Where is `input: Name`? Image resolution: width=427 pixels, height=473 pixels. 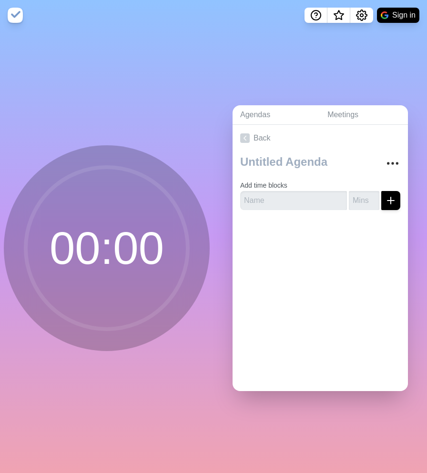 input: Name is located at coordinates (293, 200).